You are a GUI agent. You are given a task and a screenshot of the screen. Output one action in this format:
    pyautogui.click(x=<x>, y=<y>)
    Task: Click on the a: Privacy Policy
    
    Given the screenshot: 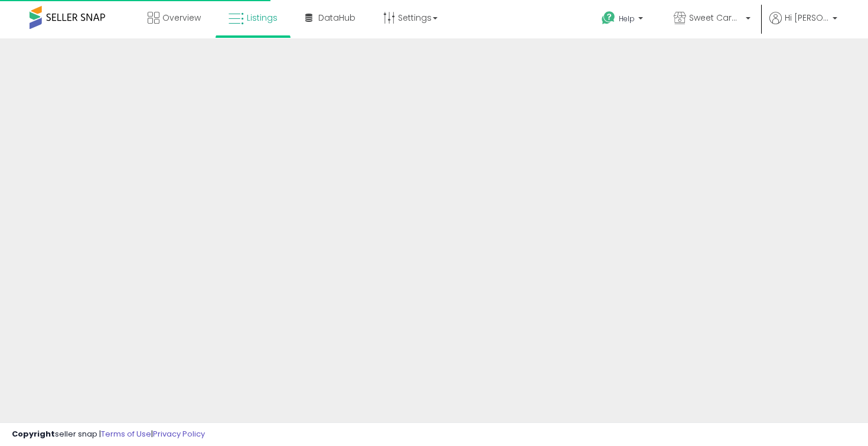 What is the action you would take?
    pyautogui.click(x=179, y=433)
    